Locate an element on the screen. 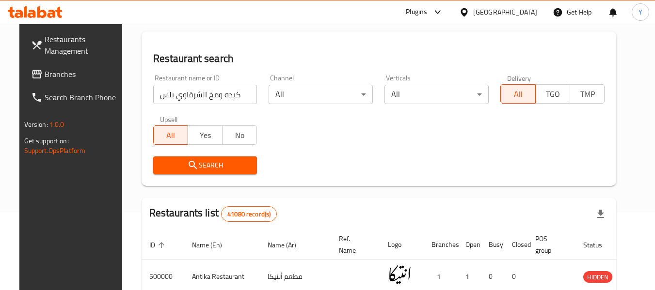 The image size is (655, 290). h2: Restaurant search is located at coordinates (379, 59).